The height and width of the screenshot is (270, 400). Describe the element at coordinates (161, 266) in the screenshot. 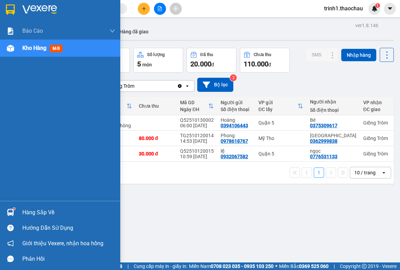

I see `span: Cung cấp máy in - giấy in:` at that location.